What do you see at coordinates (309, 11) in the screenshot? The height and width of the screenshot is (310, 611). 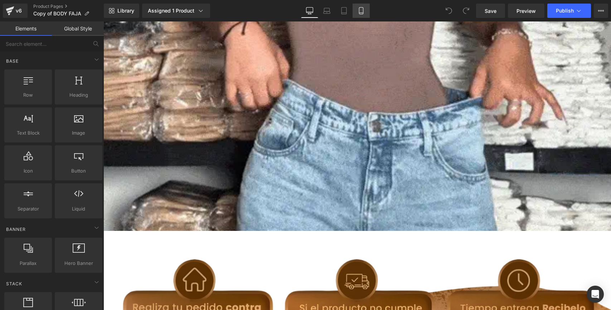 I see `a: Desktop` at bounding box center [309, 11].